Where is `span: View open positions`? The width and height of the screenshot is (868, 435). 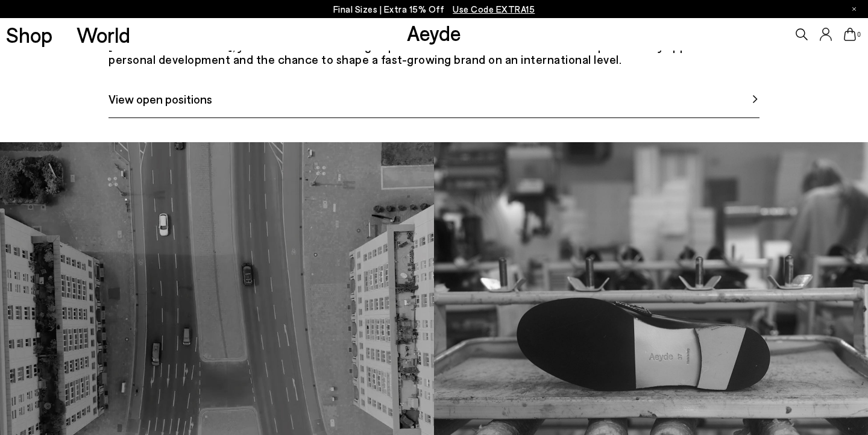 span: View open positions is located at coordinates (160, 99).